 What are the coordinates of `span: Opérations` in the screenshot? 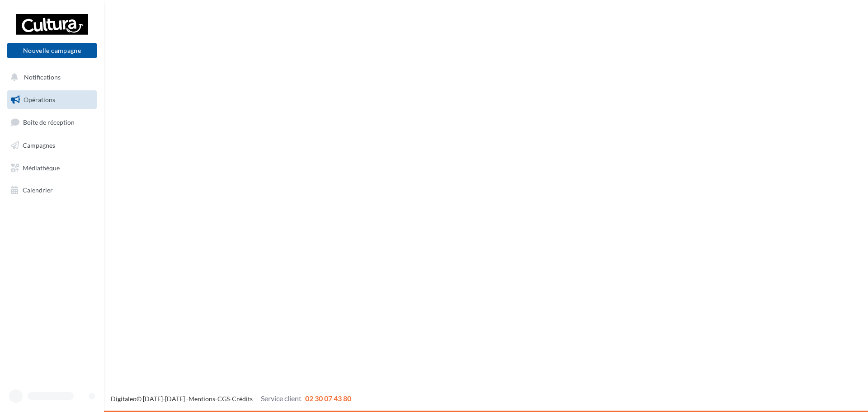 It's located at (40, 99).